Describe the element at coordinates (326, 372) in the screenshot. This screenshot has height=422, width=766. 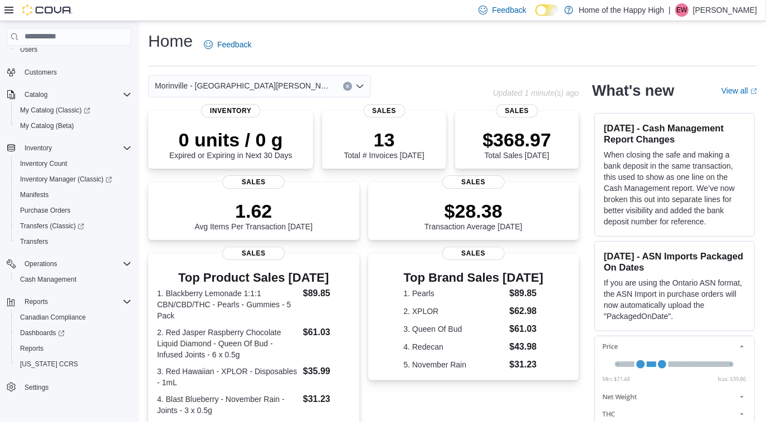
I see `dd: $35.99` at that location.